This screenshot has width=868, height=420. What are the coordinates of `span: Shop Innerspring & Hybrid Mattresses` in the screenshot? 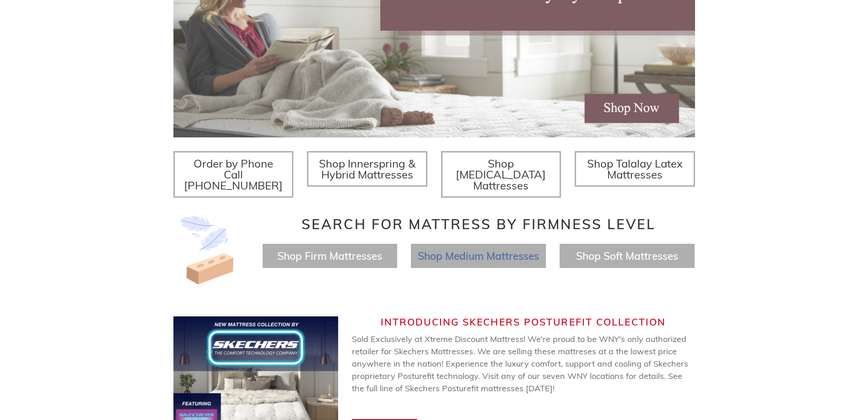 It's located at (366, 169).